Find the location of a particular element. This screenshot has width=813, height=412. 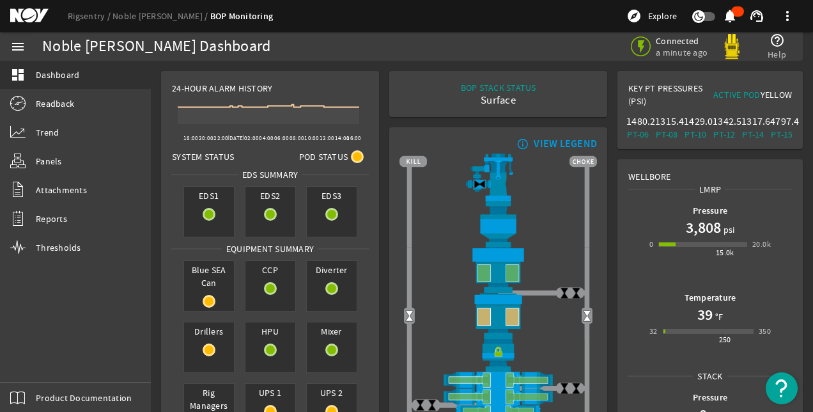

div: 0 is located at coordinates (652, 244).